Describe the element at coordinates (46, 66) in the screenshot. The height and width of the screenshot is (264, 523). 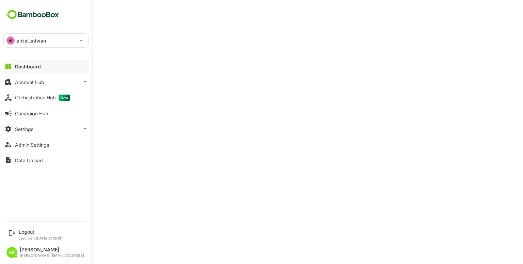
I see `button: Dashboard` at that location.